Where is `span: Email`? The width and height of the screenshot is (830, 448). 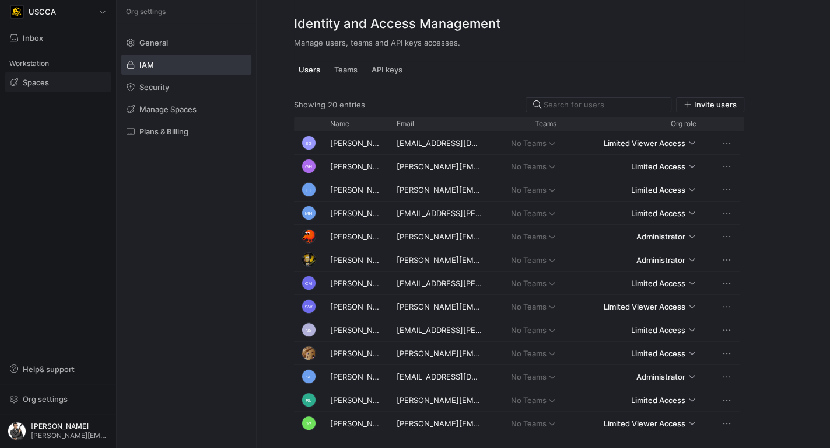 span: Email is located at coordinates (406, 124).